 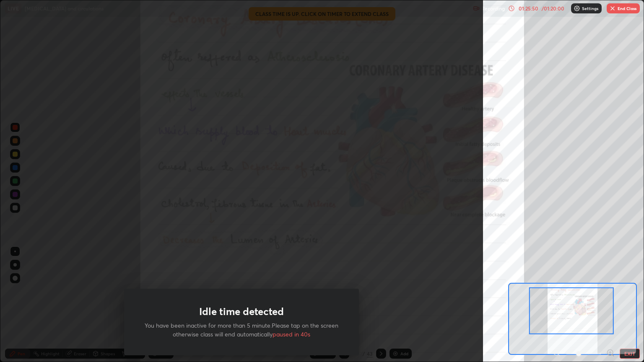 I want to click on div: / 01:20:00, so click(x=554, y=9).